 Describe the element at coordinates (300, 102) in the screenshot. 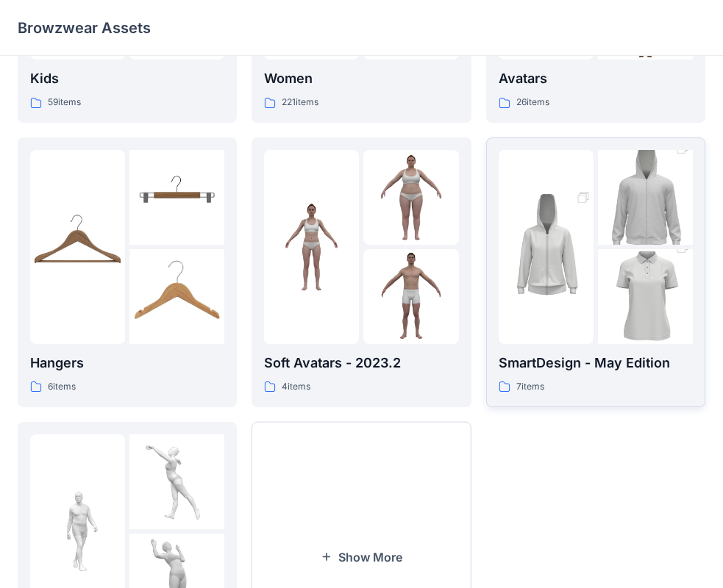

I see `p: 221 items` at that location.